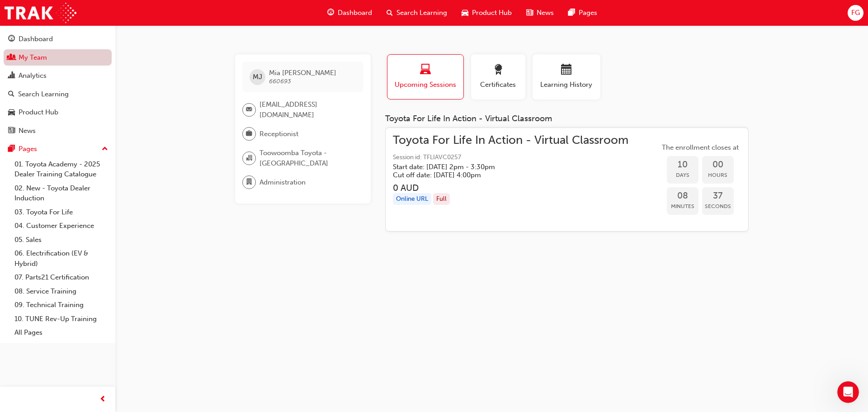 The width and height of the screenshot is (868, 412). What do you see at coordinates (426, 70) in the screenshot?
I see `span: laptop-icon` at bounding box center [426, 70].